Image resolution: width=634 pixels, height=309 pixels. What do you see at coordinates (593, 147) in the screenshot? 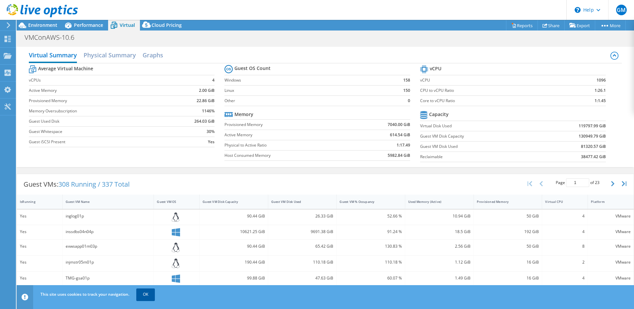
I see `b: 81320.57 GiB` at bounding box center [593, 147].